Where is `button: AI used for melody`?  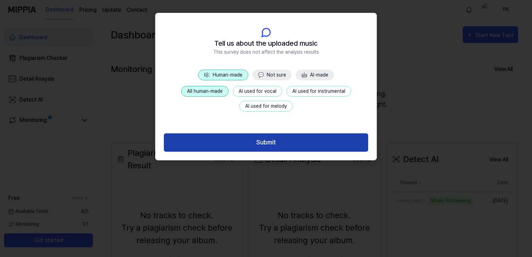 button: AI used for melody is located at coordinates (266, 106).